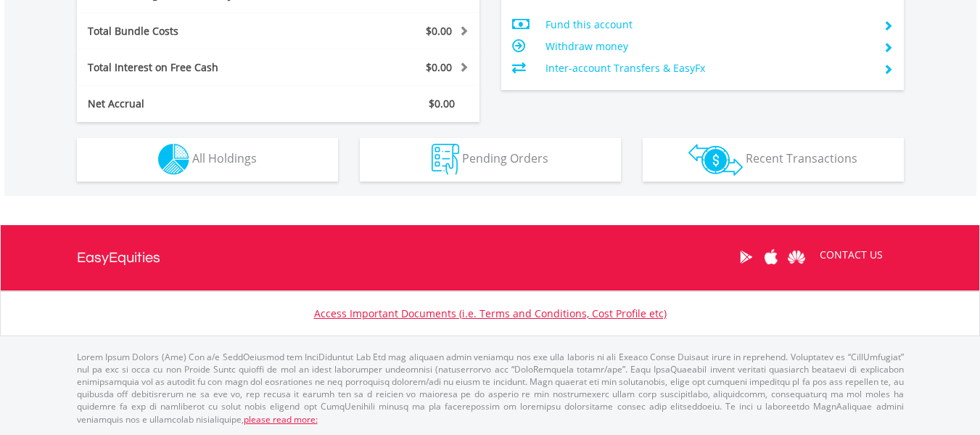  I want to click on p: Lorem Ipsum Dolors (Ame) Con a/e SeddOeiusmod tem InciDiduntut Lab Etd mag aliquaen admin veniamq..., so click(491, 388).